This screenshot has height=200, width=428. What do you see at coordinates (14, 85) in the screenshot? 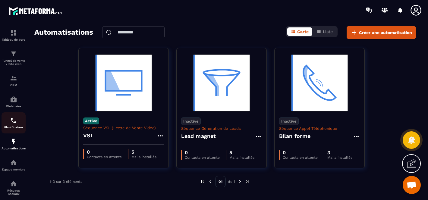
I see `p: CRM` at bounding box center [14, 85].